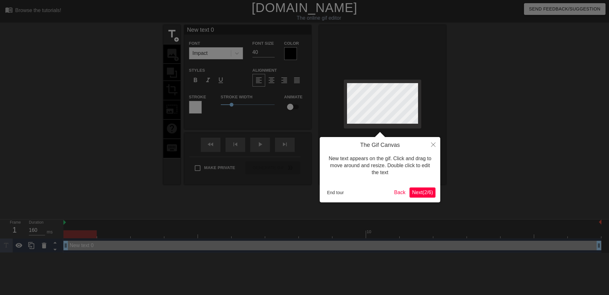 The width and height of the screenshot is (609, 295). Describe the element at coordinates (422, 192) in the screenshot. I see `button: Next` at that location.